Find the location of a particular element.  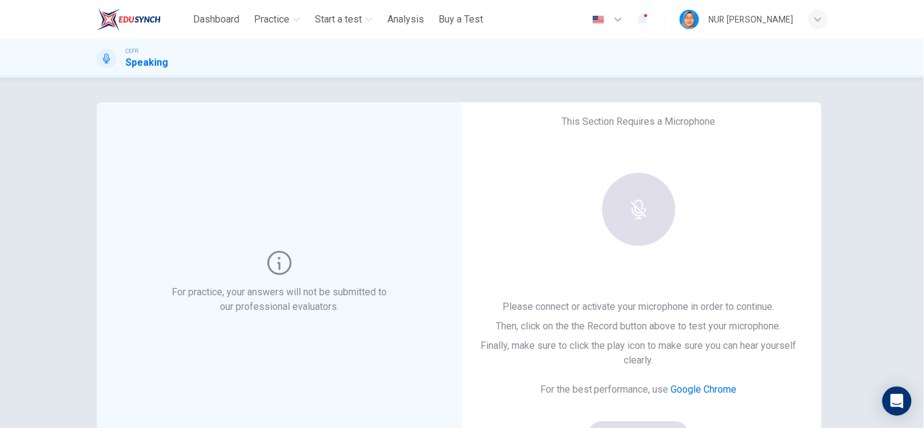

span: Practice is located at coordinates (272, 19).